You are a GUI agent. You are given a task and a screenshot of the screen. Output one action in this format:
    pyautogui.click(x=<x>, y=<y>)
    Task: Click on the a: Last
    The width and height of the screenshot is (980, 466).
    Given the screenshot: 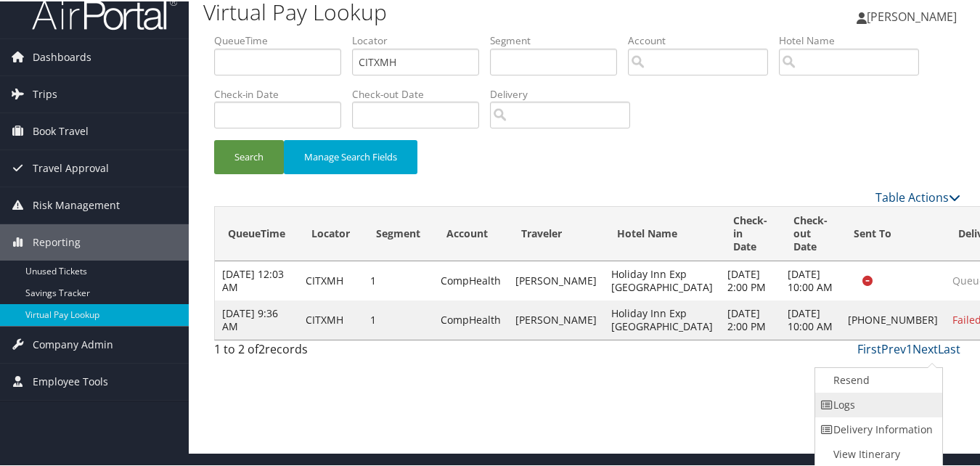 What is the action you would take?
    pyautogui.click(x=949, y=348)
    